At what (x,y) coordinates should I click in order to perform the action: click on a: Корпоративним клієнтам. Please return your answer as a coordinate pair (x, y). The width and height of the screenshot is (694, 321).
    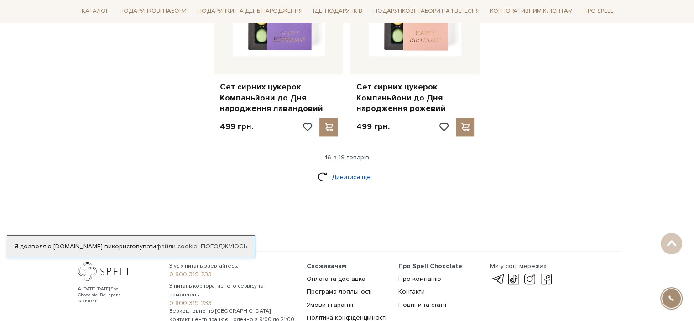
    Looking at the image, I should click on (531, 11).